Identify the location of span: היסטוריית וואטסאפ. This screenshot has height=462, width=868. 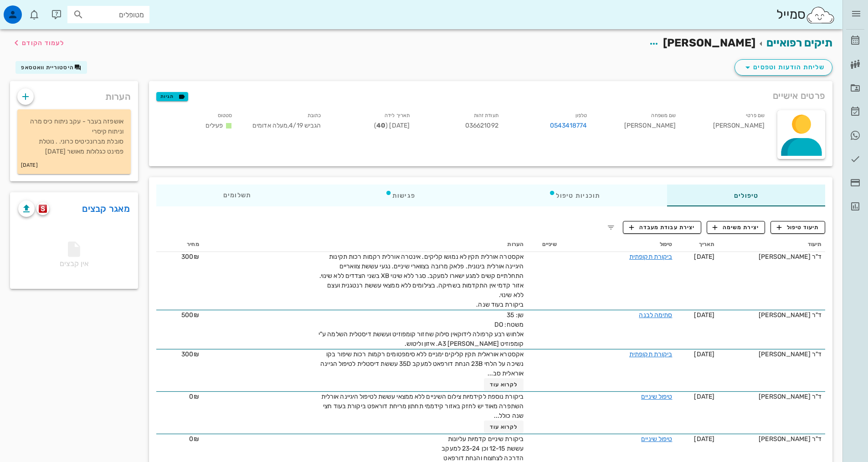
(48, 68).